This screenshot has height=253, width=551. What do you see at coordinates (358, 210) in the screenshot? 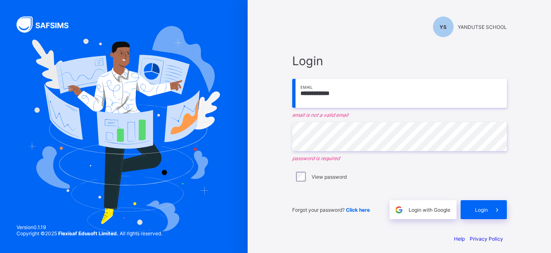
I see `span: Click here` at bounding box center [358, 210].